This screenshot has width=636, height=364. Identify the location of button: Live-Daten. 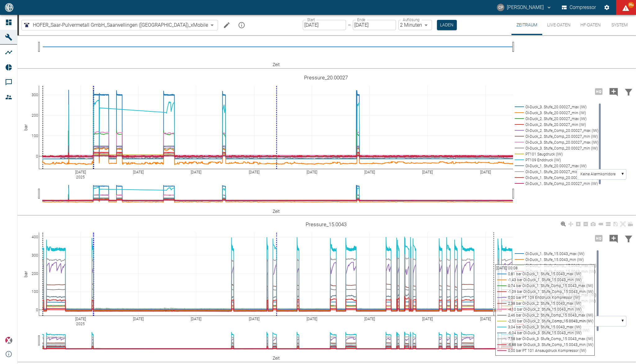
(559, 25).